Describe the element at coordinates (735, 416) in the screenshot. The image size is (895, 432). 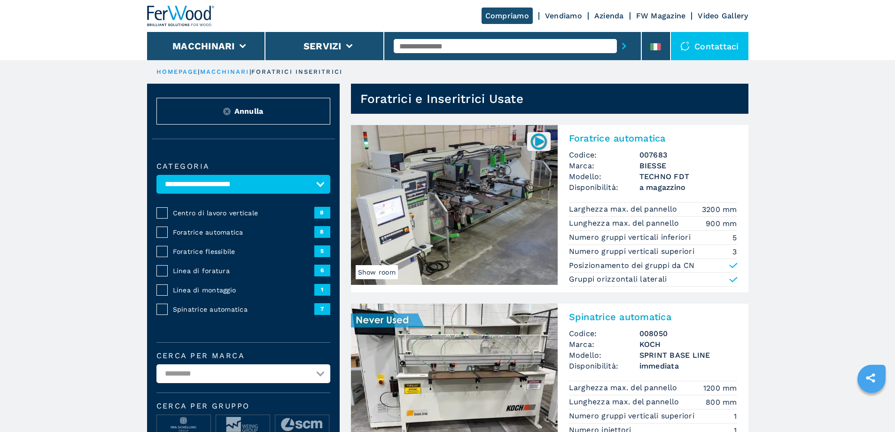
I see `em: 1` at that location.